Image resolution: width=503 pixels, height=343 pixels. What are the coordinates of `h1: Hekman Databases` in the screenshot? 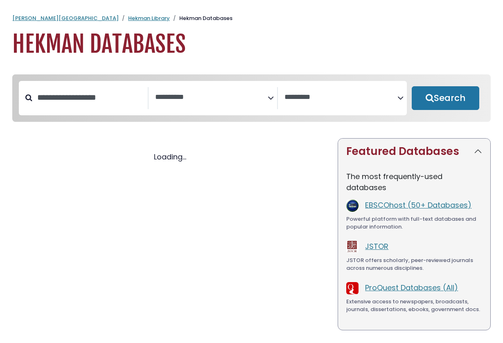 It's located at (251, 44).